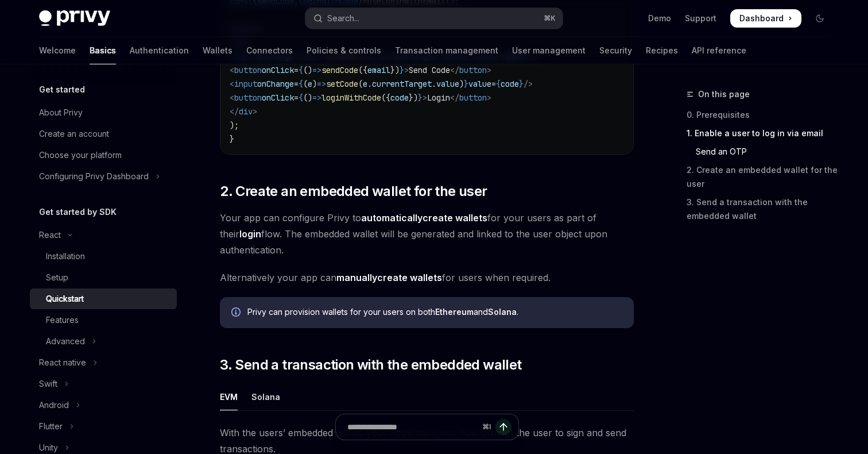  I want to click on button: Toggle Configuring Privy Dashboard section, so click(103, 176).